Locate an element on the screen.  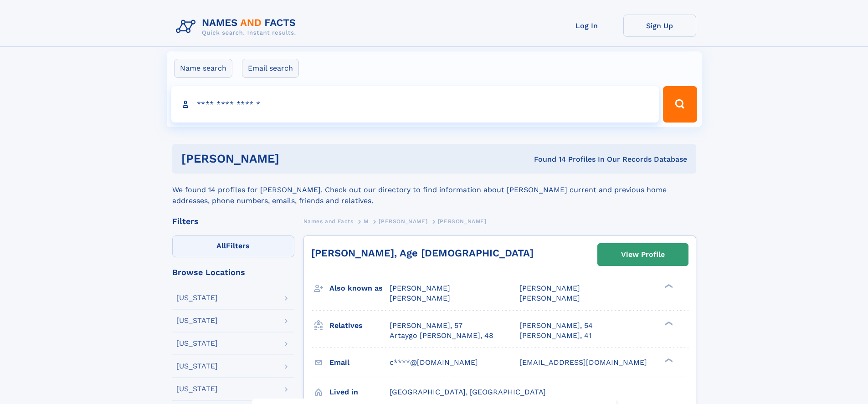
label: Filters is located at coordinates (233, 246).